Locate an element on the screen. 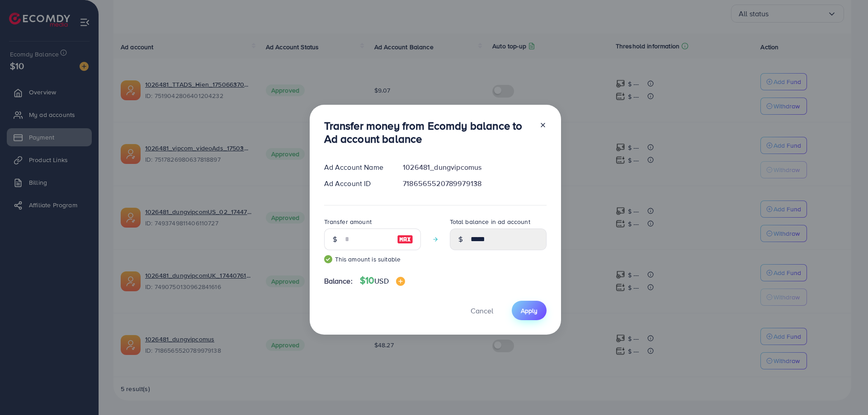 Image resolution: width=868 pixels, height=415 pixels. div: Ad Account Name is located at coordinates (356, 167).